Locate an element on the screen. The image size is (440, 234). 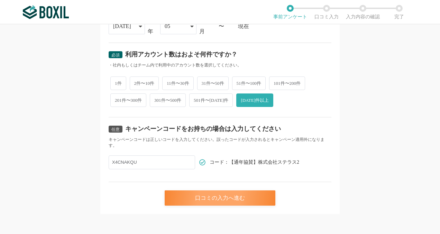
div: キャンペーンコードは正しいコードを入力してください。誤ったコードが入力されるとキャンペーン適用外になります。 is located at coordinates (220, 142).